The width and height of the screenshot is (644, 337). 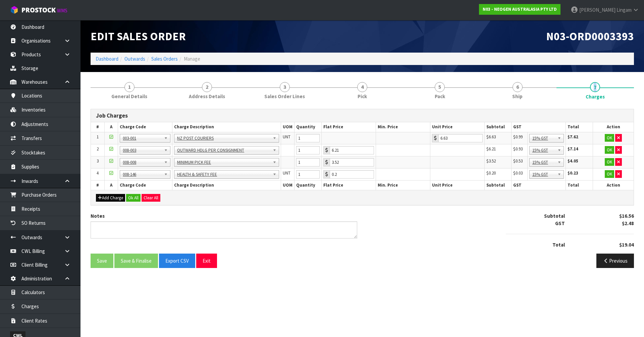 What do you see at coordinates (206, 261) in the screenshot?
I see `button: Exit` at bounding box center [206, 261].